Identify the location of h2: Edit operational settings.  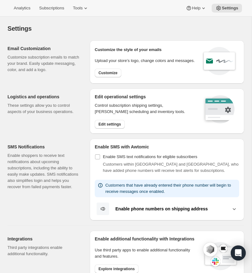
(144, 97).